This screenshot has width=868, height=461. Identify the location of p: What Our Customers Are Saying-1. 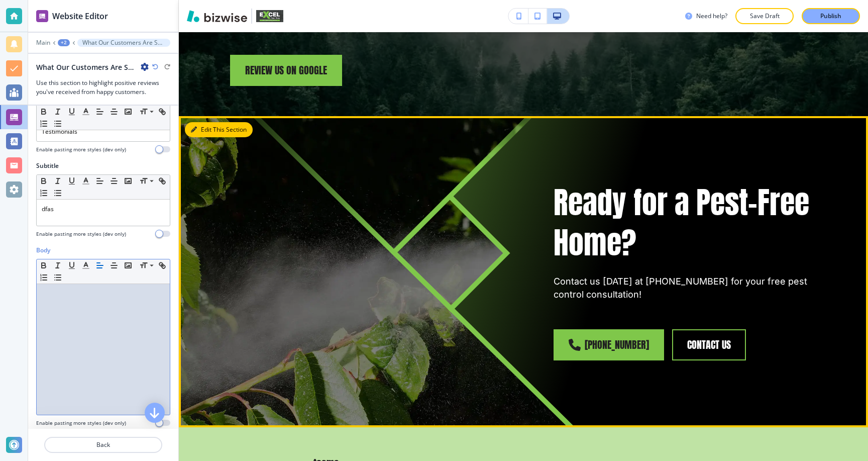
(124, 43).